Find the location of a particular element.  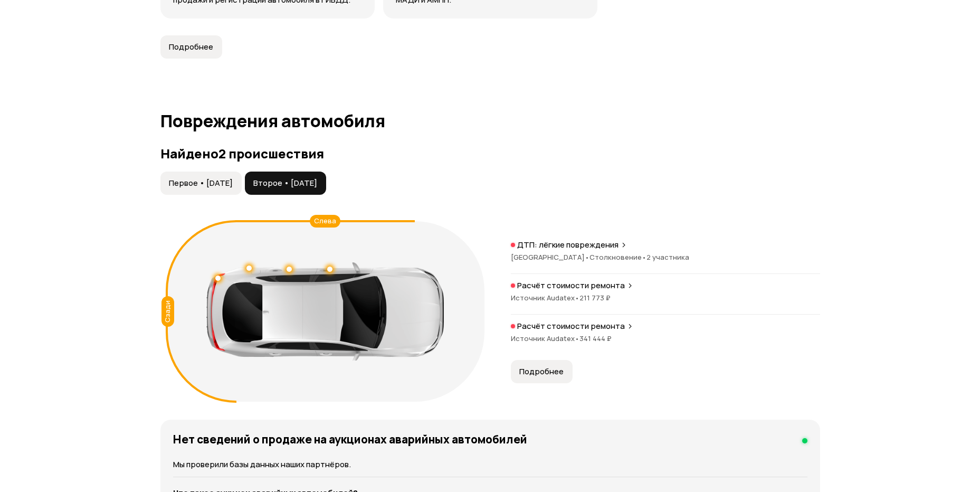

h4: Нет сведений о продаже на аукционах аварийных автомобилей is located at coordinates (350, 439).